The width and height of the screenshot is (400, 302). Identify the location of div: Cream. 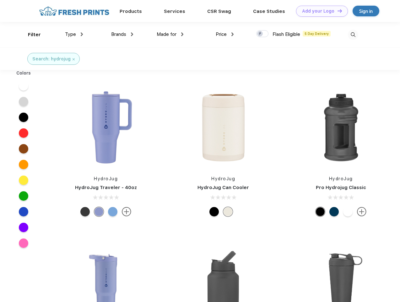
(228, 212).